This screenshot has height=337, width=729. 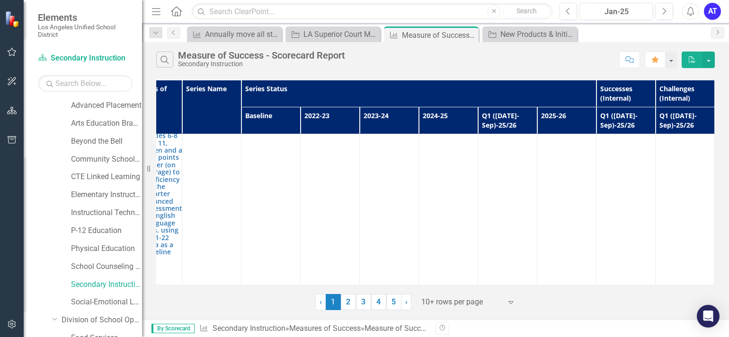 I want to click on div: Jan-25, so click(x=616, y=12).